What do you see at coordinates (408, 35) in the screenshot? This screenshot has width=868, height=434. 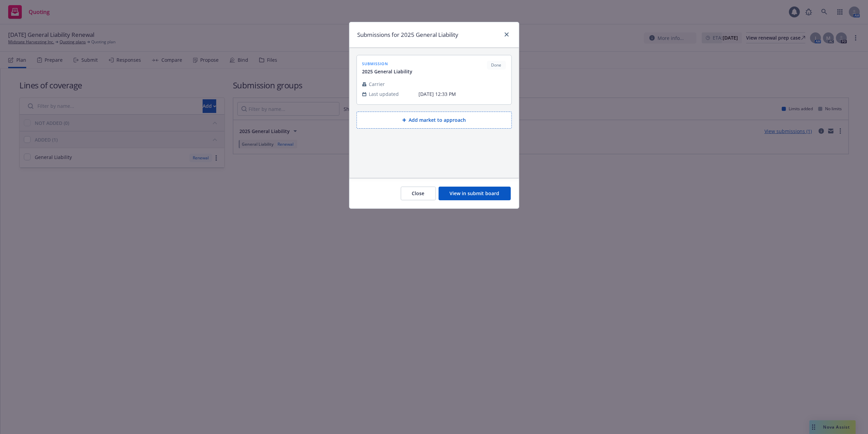 I see `h1: Submissions for 2025 General Liability` at bounding box center [408, 35].